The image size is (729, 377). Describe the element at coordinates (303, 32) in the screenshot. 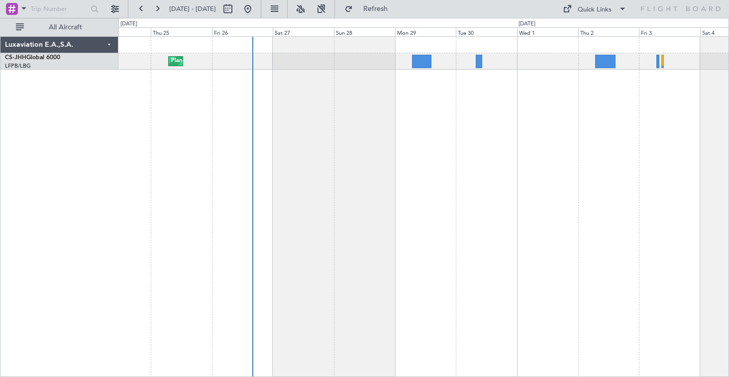

I see `div: Sat 27` at that location.